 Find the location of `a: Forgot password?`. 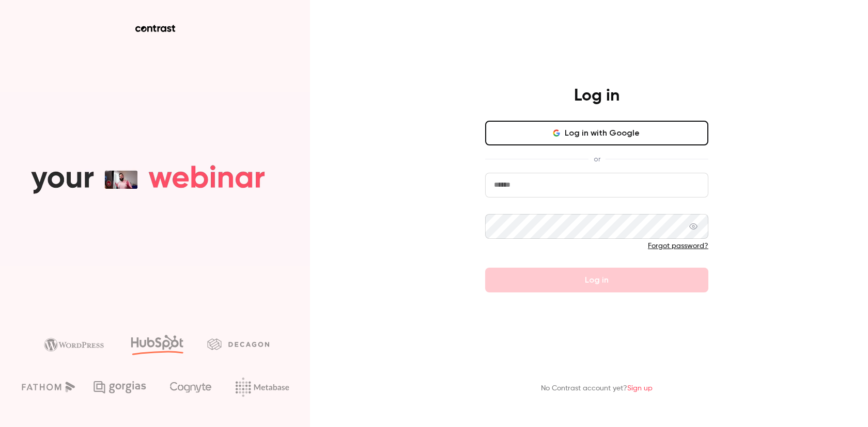

a: Forgot password? is located at coordinates (678, 246).